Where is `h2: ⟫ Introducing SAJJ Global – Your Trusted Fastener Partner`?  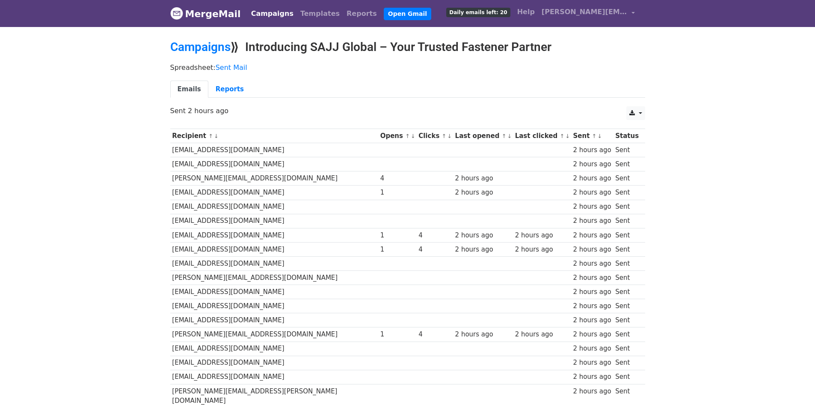 h2: ⟫ Introducing SAJJ Global – Your Trusted Fastener Partner is located at coordinates (408, 47).